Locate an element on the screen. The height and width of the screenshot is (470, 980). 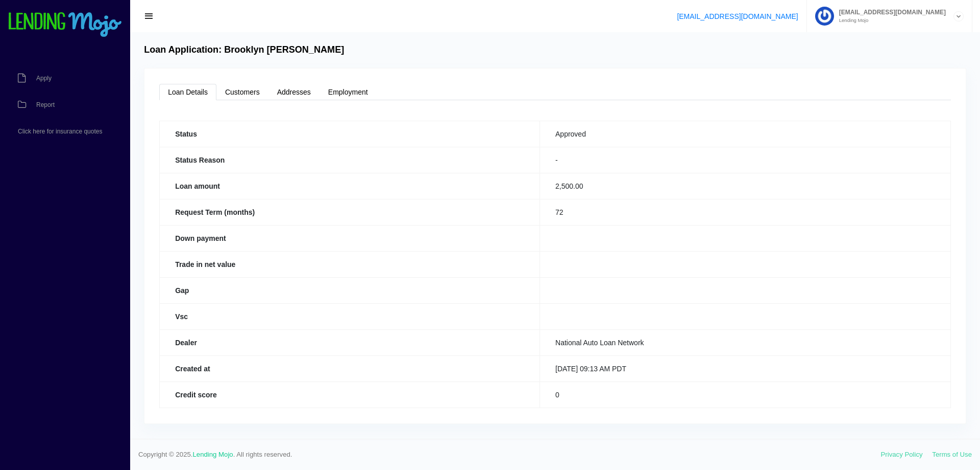
a: Customers is located at coordinates (242, 92).